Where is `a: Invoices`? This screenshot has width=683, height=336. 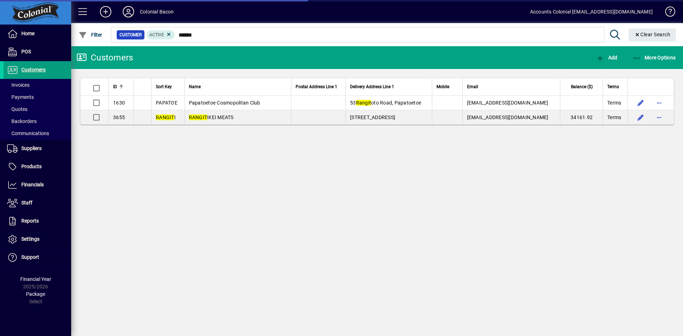 a: Invoices is located at coordinates (37, 85).